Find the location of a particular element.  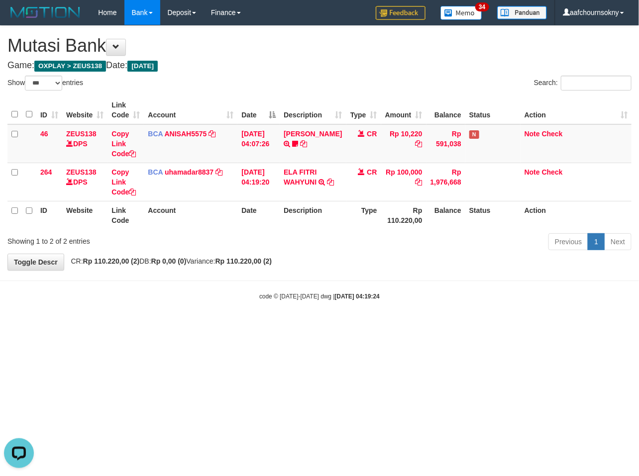

a: 1 is located at coordinates (596, 242).